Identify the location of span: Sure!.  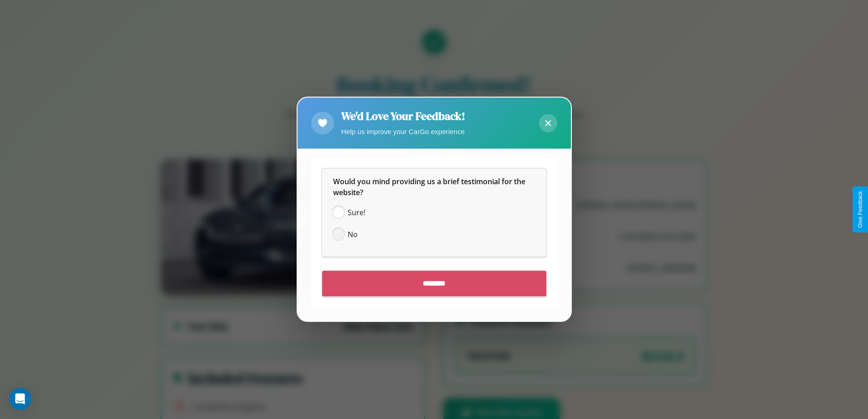
(356, 213).